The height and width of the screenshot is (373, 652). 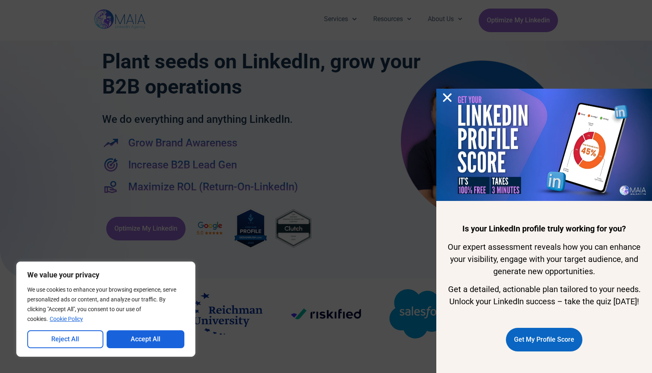 I want to click on p: Our expert assessment reveals how you can enhance your visibility, engage with your target audien..., so click(x=544, y=259).